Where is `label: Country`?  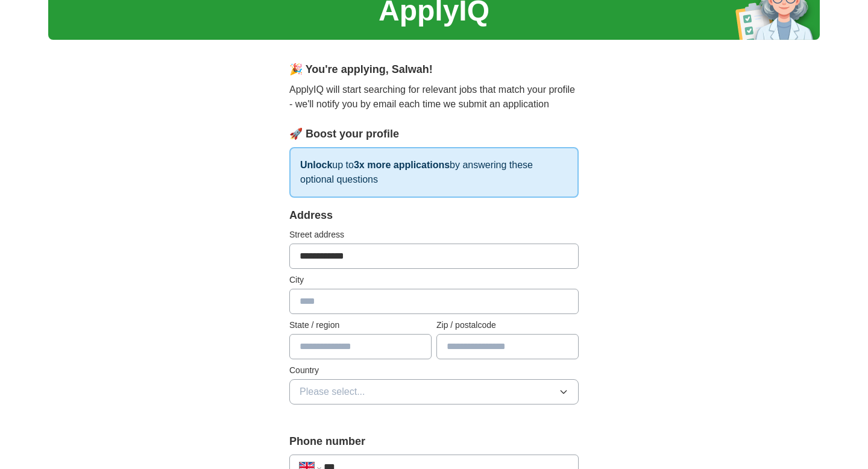 label: Country is located at coordinates (434, 370).